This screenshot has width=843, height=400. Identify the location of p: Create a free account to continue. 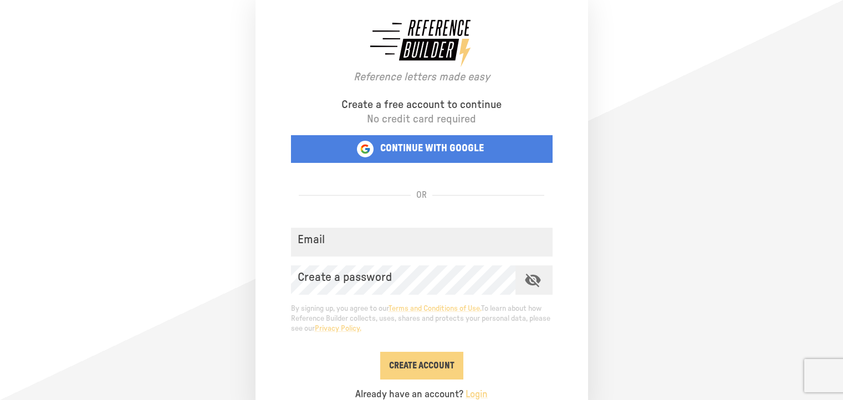
(421, 105).